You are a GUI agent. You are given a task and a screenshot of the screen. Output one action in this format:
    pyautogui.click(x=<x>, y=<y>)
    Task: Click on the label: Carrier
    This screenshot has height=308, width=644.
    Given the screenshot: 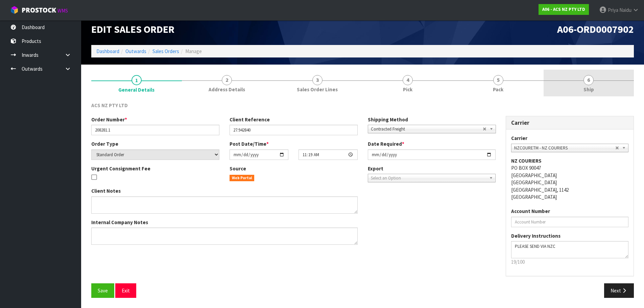 What is the action you would take?
    pyautogui.click(x=519, y=138)
    